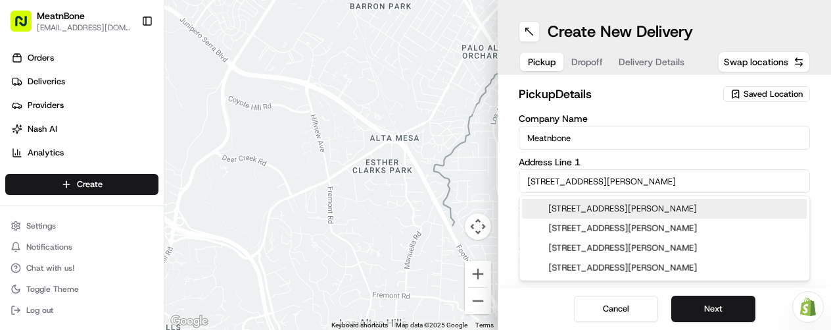 The width and height of the screenshot is (831, 330). What do you see at coordinates (84, 153) in the screenshot?
I see `a: Analytics` at bounding box center [84, 153].